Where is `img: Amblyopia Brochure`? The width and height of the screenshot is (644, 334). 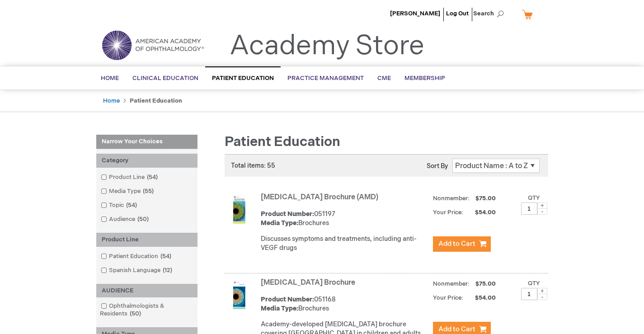 img: Amblyopia Brochure is located at coordinates (239, 295).